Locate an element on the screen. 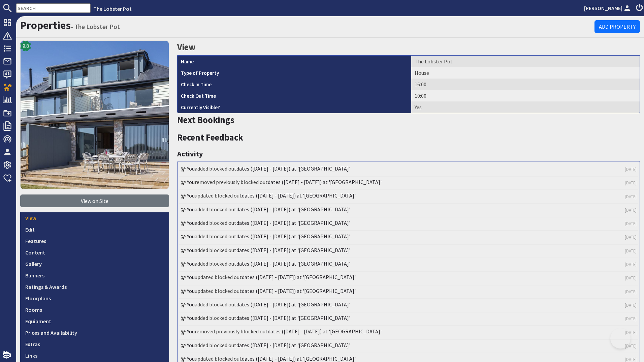  td: House is located at coordinates (525, 73).